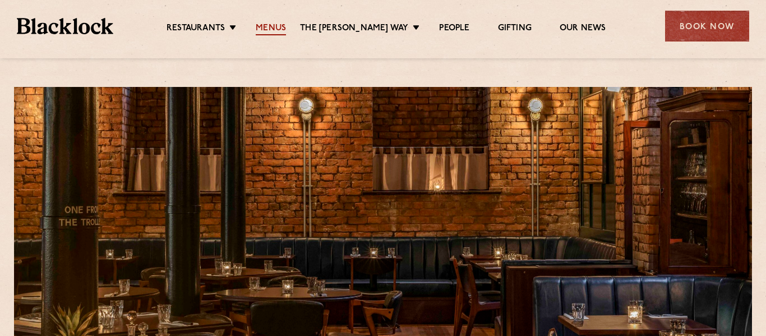 The image size is (766, 336). Describe the element at coordinates (582, 29) in the screenshot. I see `a: Our News` at that location.